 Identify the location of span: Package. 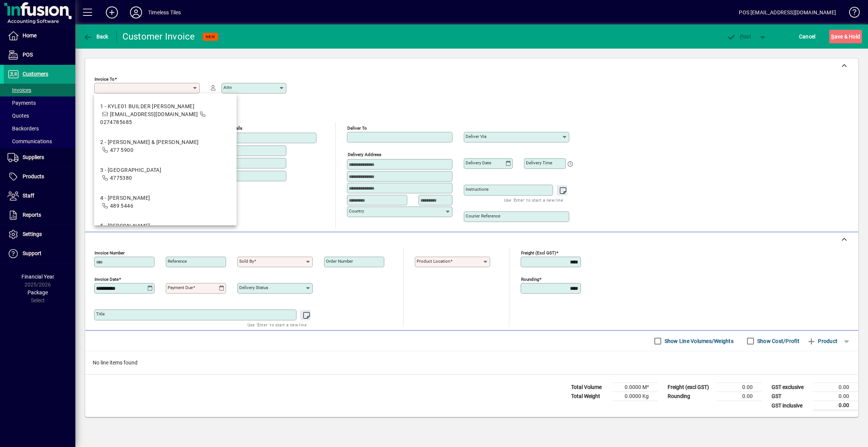
(37, 293).